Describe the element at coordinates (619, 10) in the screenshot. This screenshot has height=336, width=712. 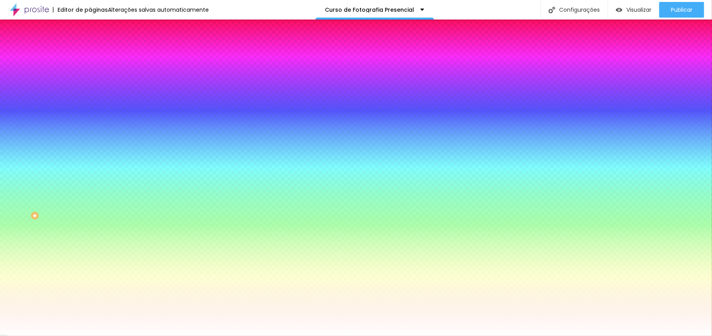
I see `img: view-1.svg` at that location.